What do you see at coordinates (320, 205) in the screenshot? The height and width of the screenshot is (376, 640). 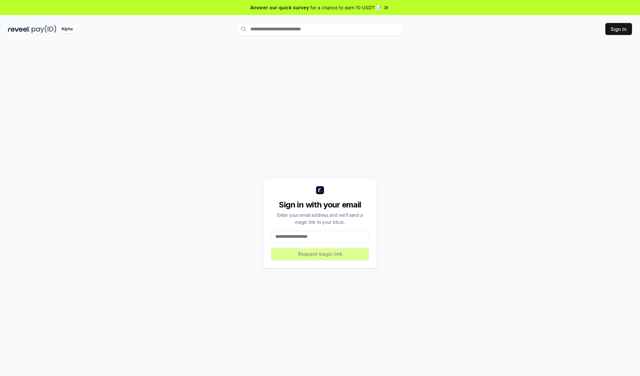 I see `div: Sign in with your email` at bounding box center [320, 205].